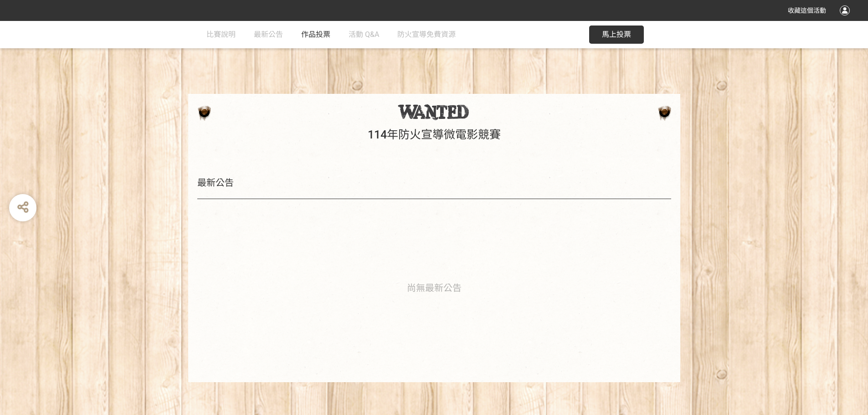  What do you see at coordinates (434, 112) in the screenshot?
I see `img: 114年防火宣導微電影競賽` at bounding box center [434, 112].